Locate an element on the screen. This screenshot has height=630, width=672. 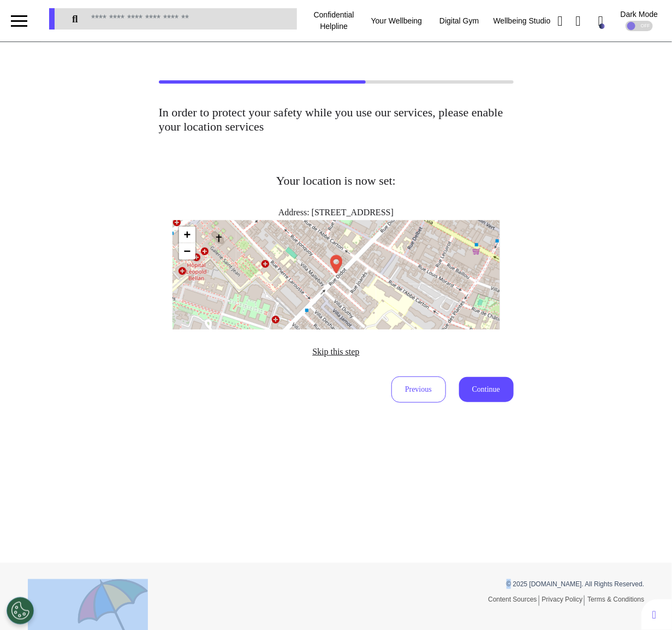
a: Zoom out is located at coordinates (187, 251).